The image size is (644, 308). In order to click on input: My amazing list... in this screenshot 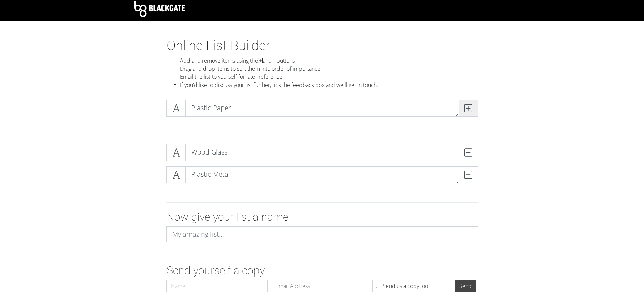, I will do `click(322, 234)`.